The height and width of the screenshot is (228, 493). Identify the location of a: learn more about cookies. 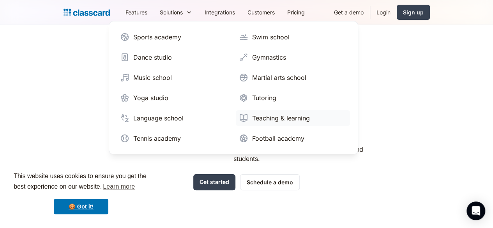
(119, 187).